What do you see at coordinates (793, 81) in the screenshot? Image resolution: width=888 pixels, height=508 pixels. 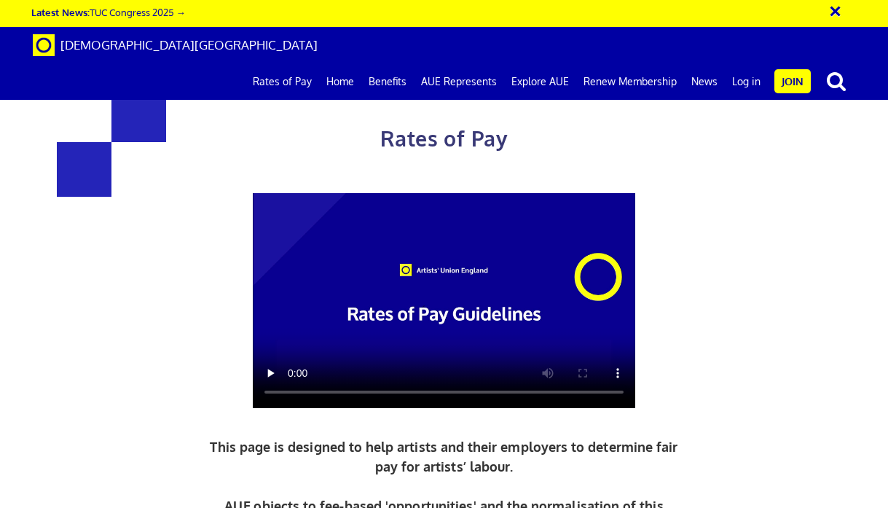 I see `a: Join` at bounding box center [793, 81].